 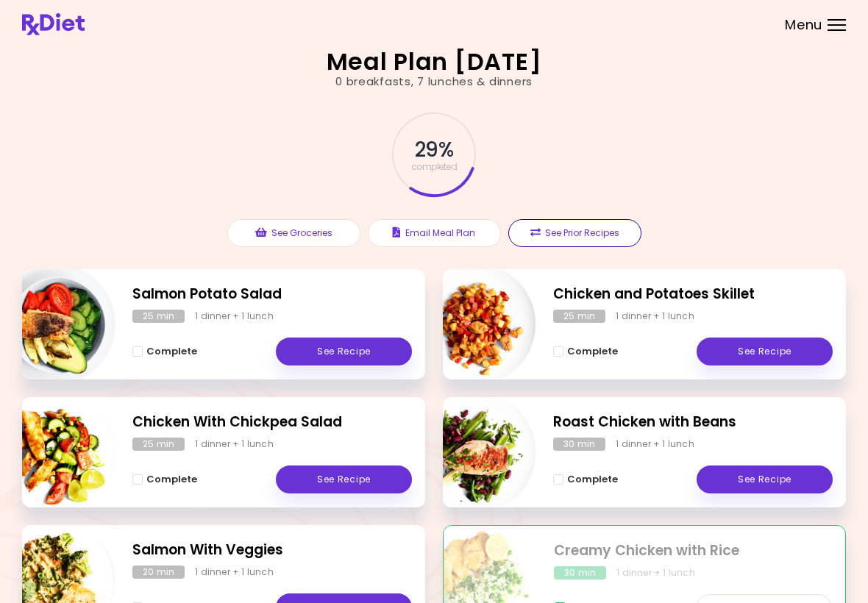 What do you see at coordinates (693, 294) in the screenshot?
I see `h2: Chicken and Potatoes Skillet` at bounding box center [693, 294].